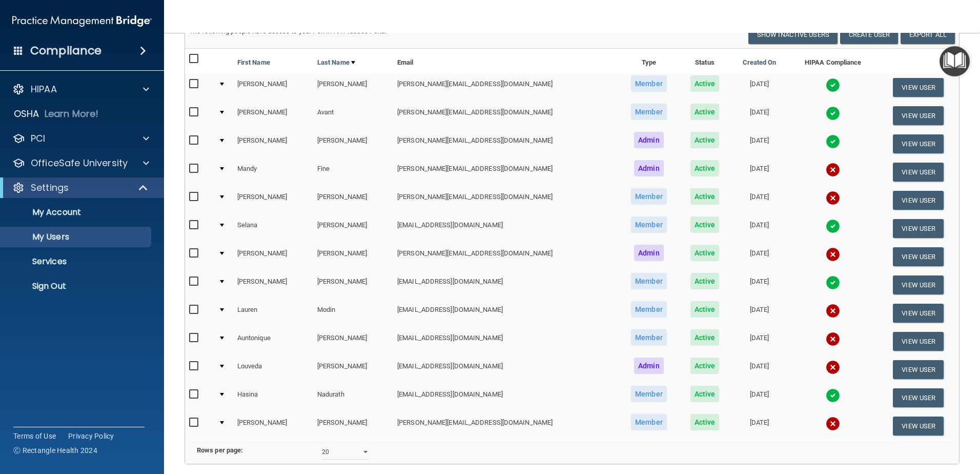 The image size is (980, 474). What do you see at coordinates (273, 313) in the screenshot?
I see `td: Lauren` at bounding box center [273, 313].